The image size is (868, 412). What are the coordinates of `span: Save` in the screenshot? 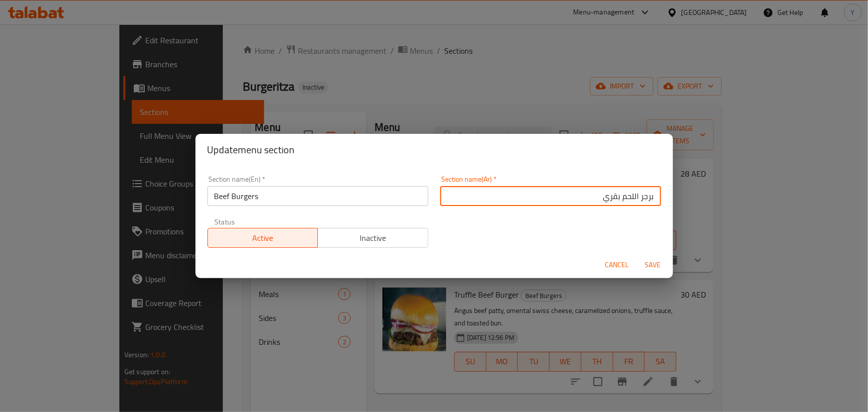 It's located at (653, 265).